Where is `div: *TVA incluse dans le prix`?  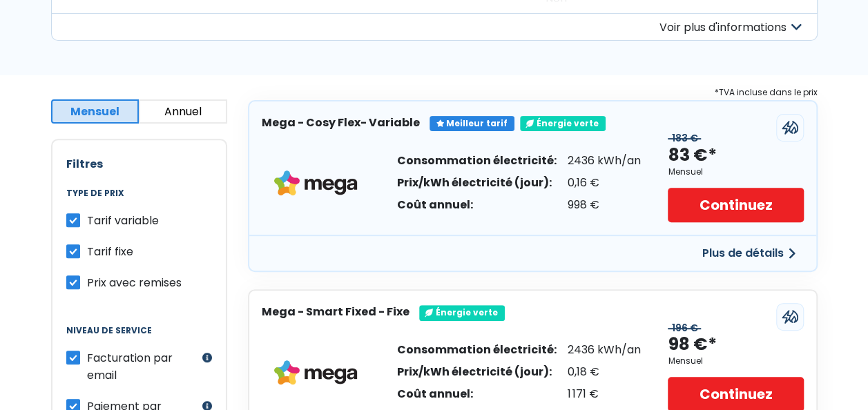
div: *TVA incluse dans le prix is located at coordinates (532, 93).